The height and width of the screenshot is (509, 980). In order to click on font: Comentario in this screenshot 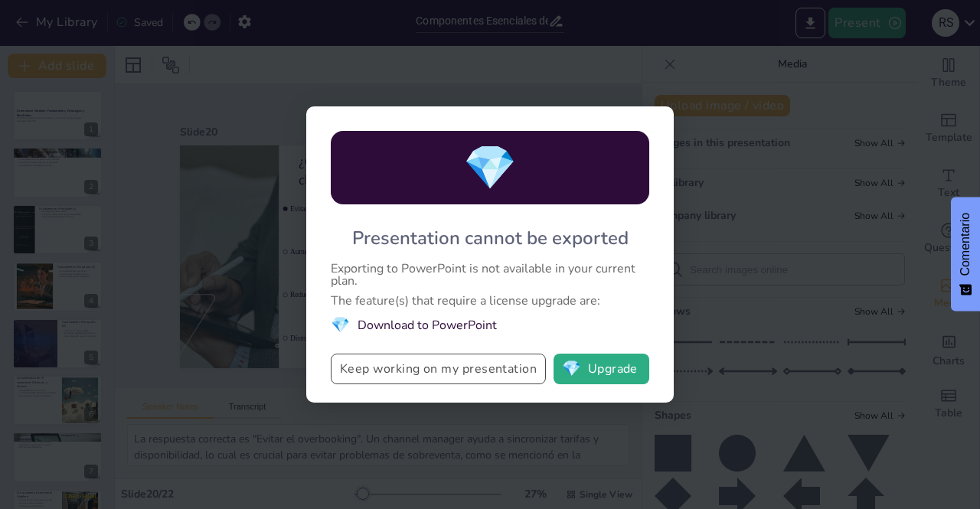, I will do `click(965, 244)`.